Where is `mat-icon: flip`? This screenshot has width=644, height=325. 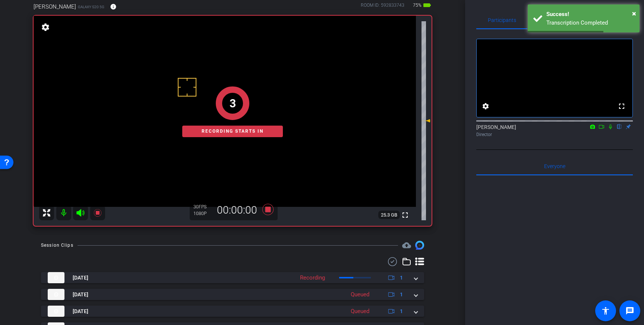 mat-icon: flip is located at coordinates (619, 127).